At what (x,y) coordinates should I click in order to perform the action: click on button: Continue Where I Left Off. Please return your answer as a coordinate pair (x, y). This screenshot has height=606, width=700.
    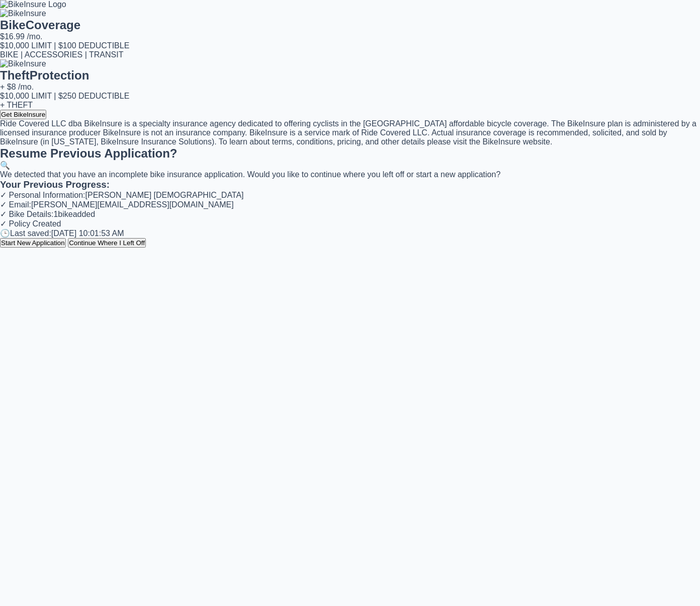
    Looking at the image, I should click on (106, 243).